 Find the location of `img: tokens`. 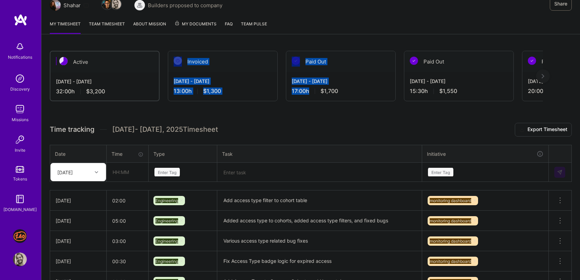

img: tokens is located at coordinates (20, 169).